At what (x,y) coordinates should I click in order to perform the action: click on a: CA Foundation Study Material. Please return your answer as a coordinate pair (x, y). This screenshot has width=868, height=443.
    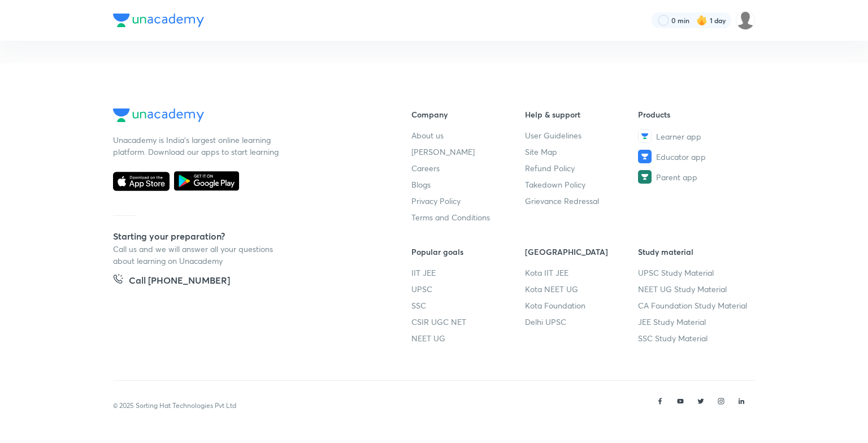
    Looking at the image, I should click on (695, 305).